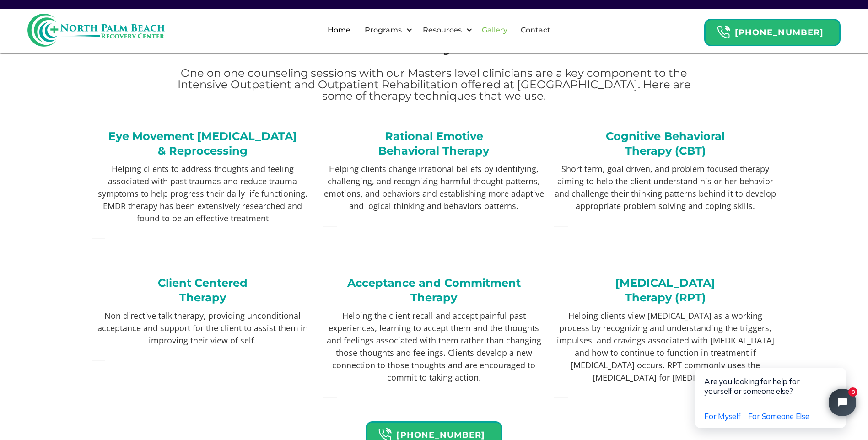 The image size is (868, 440). What do you see at coordinates (47, 78) in the screenshot?
I see `span: For Myself` at bounding box center [47, 78].